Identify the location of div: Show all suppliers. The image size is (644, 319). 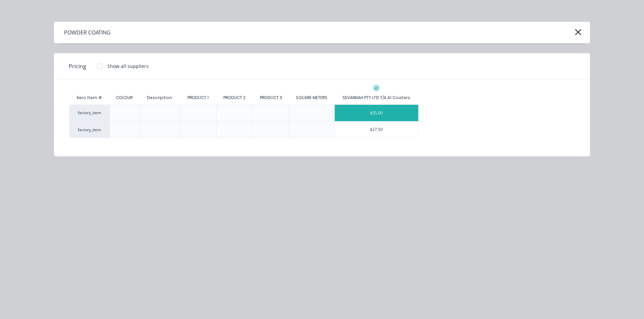
(128, 66).